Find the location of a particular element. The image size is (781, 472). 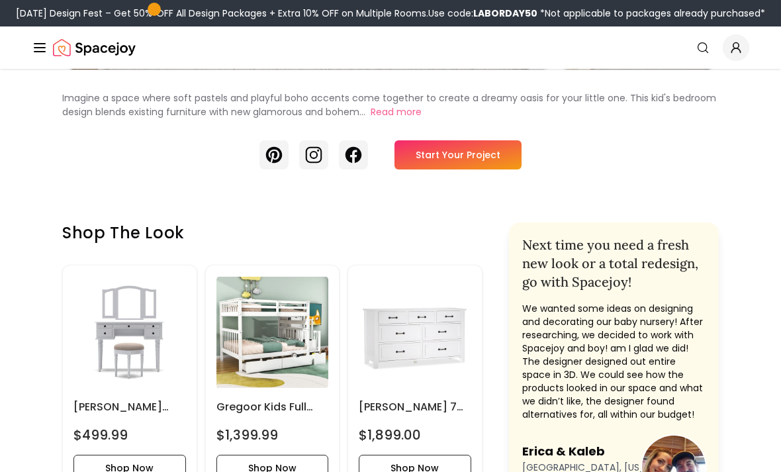

a: Spacejoy is located at coordinates (94, 48).